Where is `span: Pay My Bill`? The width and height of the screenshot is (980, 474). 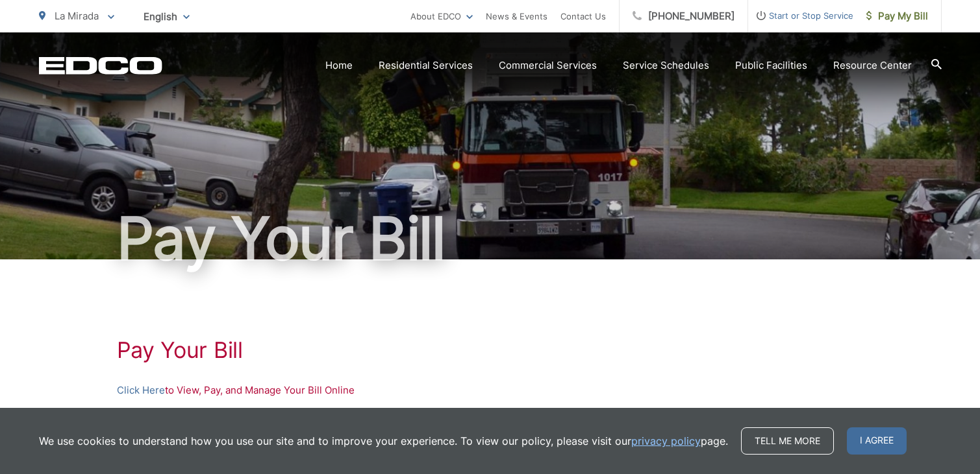
span: Pay My Bill is located at coordinates (896, 17).